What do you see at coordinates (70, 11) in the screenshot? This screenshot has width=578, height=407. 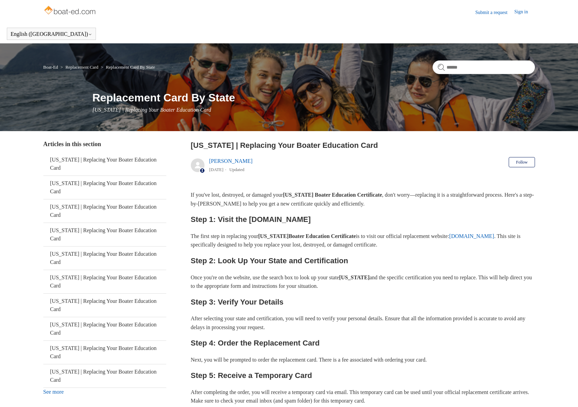 I see `img: Boat-Ed Help Center home page` at bounding box center [70, 11].